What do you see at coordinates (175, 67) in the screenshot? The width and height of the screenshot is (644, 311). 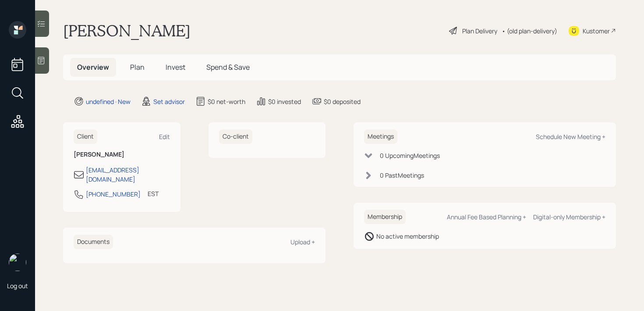 I see `span: Invest` at bounding box center [175, 67].